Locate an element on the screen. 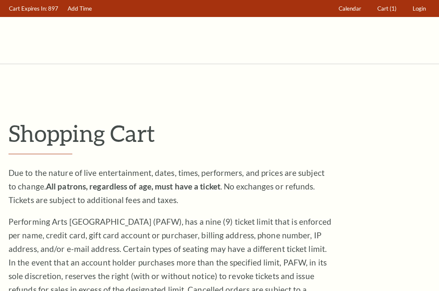 The height and width of the screenshot is (291, 439). span: 897 is located at coordinates (53, 9).